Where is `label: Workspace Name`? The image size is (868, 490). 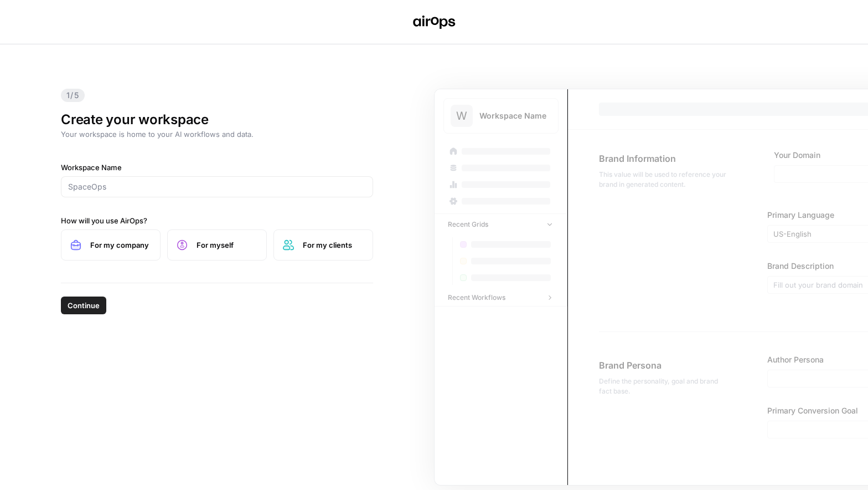
label: Workspace Name is located at coordinates (217, 168).